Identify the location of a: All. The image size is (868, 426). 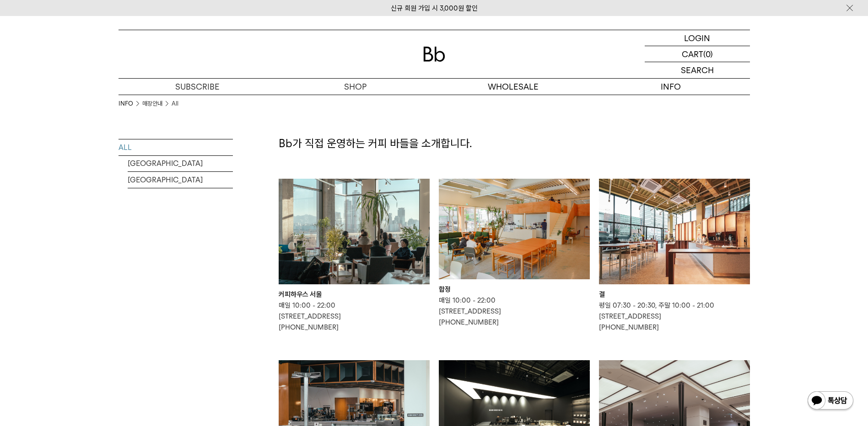
(175, 103).